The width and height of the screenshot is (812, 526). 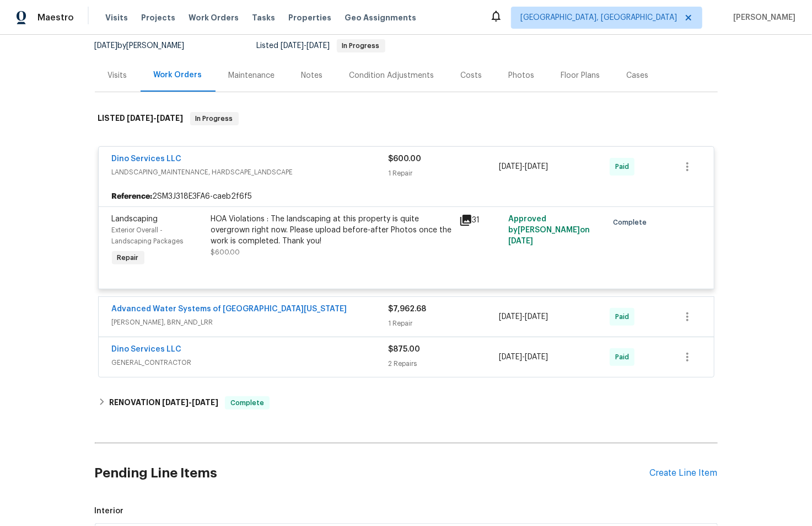 I want to click on div: Floor Plans, so click(x=581, y=75).